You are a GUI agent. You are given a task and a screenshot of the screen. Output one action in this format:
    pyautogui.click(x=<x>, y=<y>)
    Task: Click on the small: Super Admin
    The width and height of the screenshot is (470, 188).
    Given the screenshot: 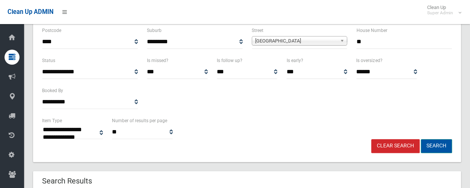 What is the action you would take?
    pyautogui.click(x=440, y=13)
    